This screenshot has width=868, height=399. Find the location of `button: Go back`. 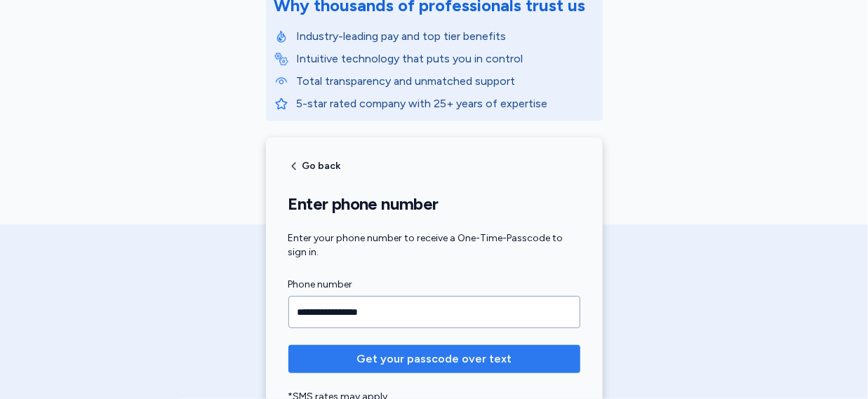

button: Go back is located at coordinates (314, 167).